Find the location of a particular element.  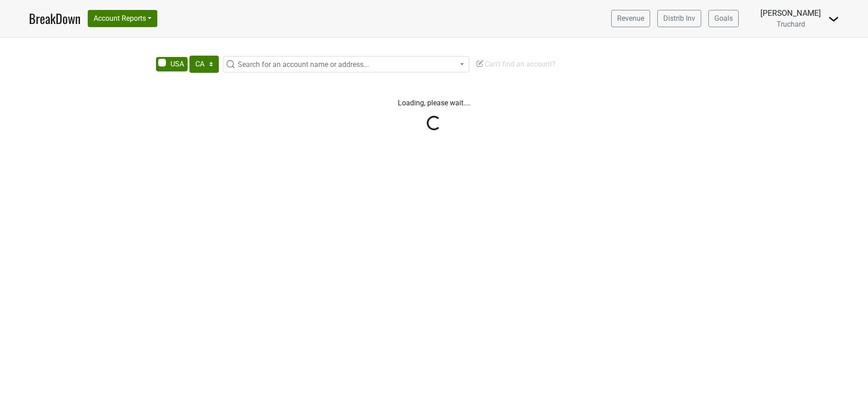

span: Can't find an account? is located at coordinates (515, 64).